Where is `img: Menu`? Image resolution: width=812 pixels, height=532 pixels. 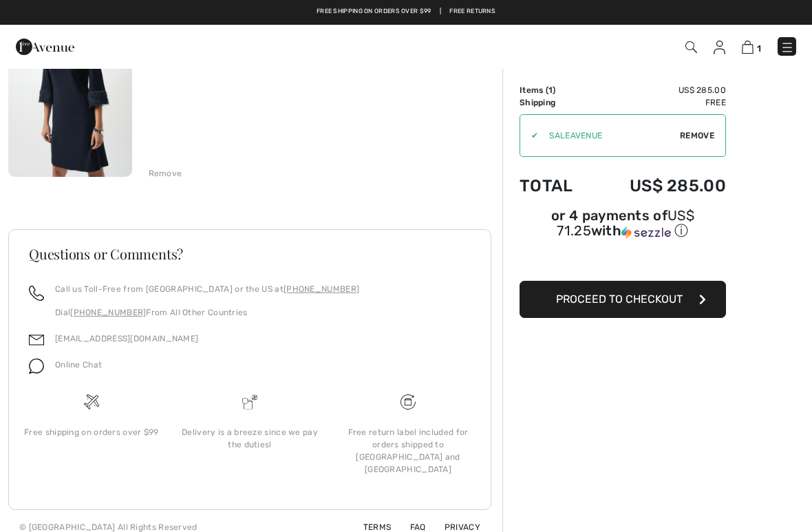 img: Menu is located at coordinates (787, 47).